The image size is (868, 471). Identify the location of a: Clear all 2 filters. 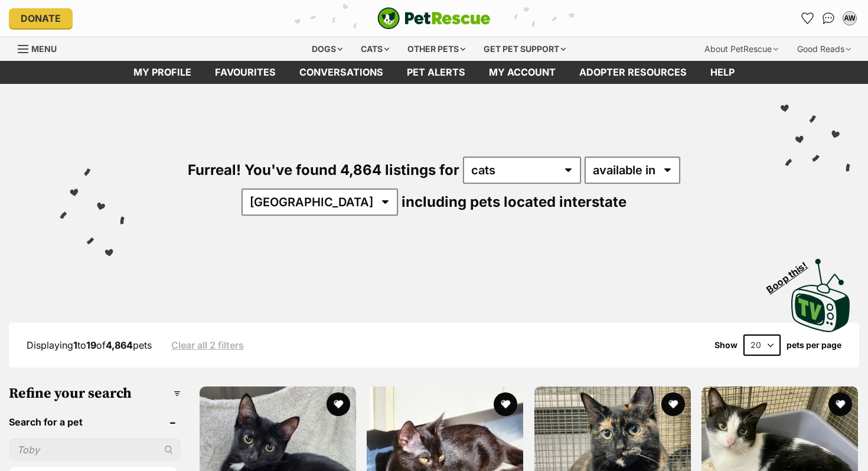
(207, 345).